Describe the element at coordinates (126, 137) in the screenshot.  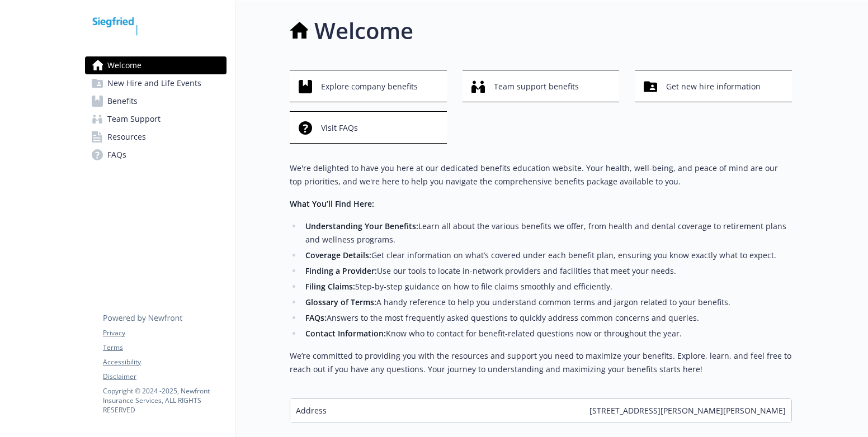
I see `span: Resources` at that location.